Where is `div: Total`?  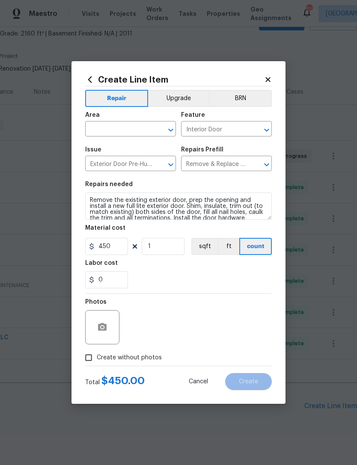 div: Total is located at coordinates (115, 382).